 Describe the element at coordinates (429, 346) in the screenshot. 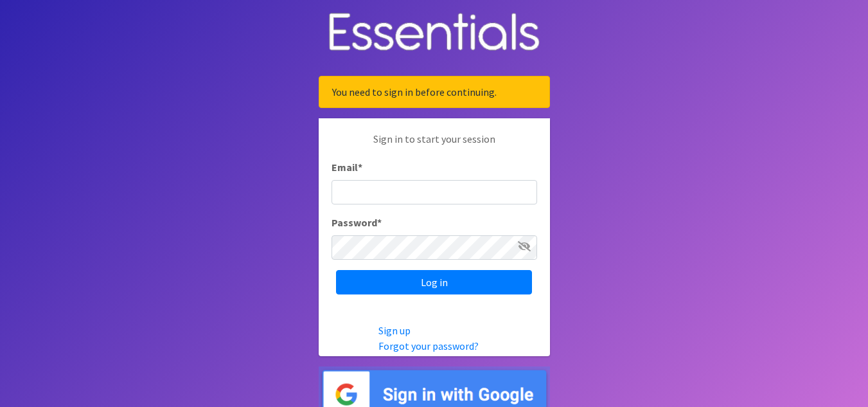

I see `a: Forgot your password?` at that location.